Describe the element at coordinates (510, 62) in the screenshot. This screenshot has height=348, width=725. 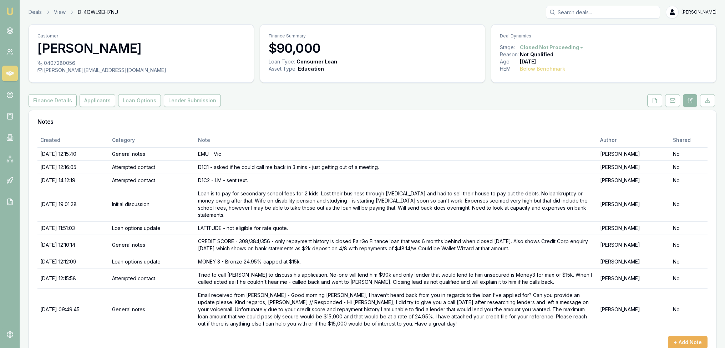
I see `div: Age:` at that location.